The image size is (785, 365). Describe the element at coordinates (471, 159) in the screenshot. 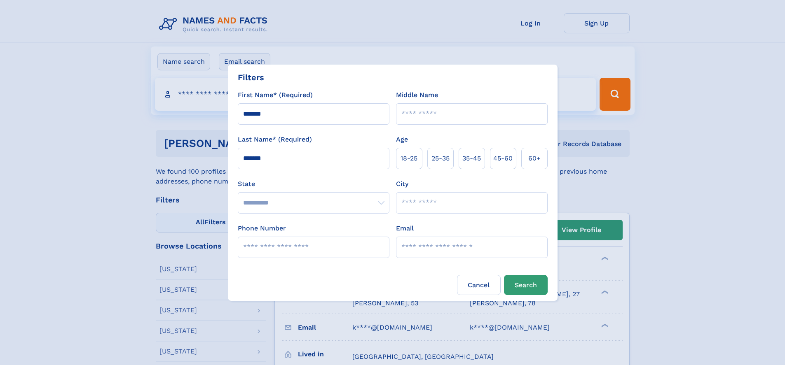

I see `span: 35‑45` at that location.